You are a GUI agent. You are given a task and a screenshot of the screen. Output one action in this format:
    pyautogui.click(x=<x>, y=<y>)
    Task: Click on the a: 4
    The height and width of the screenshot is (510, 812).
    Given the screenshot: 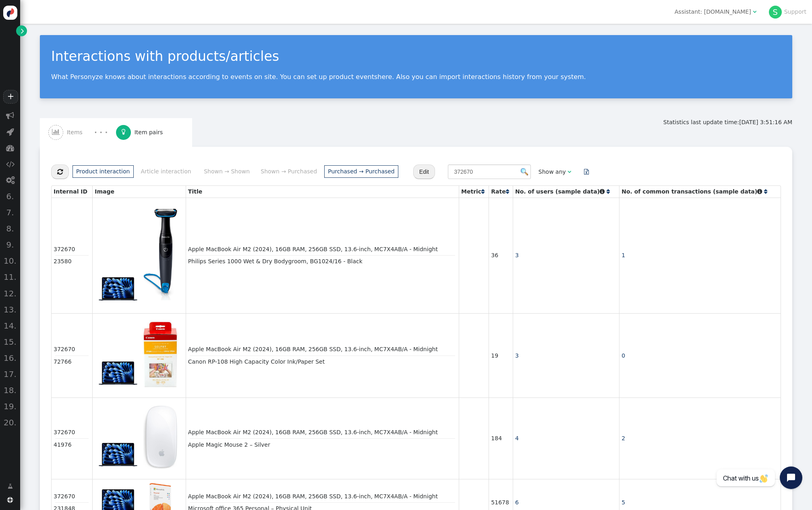 What is the action you would take?
    pyautogui.click(x=517, y=438)
    